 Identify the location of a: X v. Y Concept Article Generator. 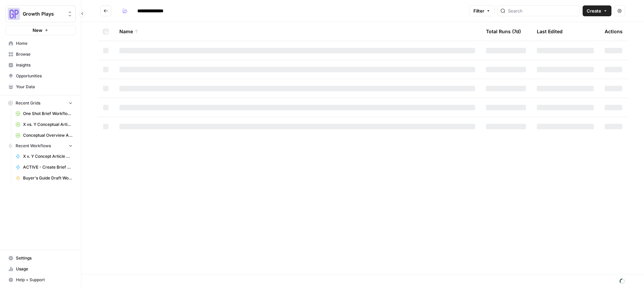
(44, 156).